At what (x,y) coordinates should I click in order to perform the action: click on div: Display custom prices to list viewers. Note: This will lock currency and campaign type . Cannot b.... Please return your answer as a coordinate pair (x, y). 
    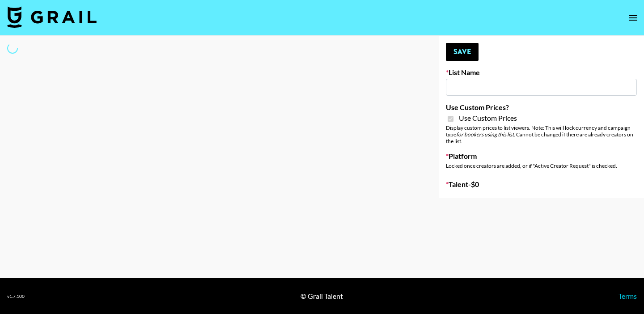
    Looking at the image, I should click on (541, 134).